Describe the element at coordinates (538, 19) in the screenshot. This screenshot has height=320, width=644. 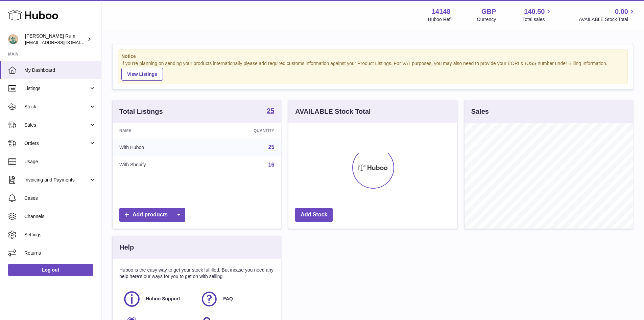
I see `span: Total sales` at that location.